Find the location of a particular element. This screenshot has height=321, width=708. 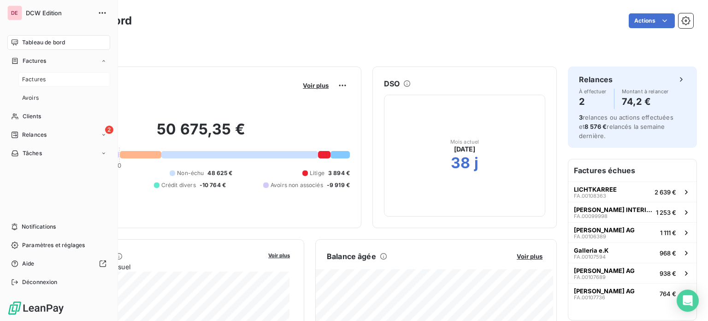

span: 2 is located at coordinates (109, 130).